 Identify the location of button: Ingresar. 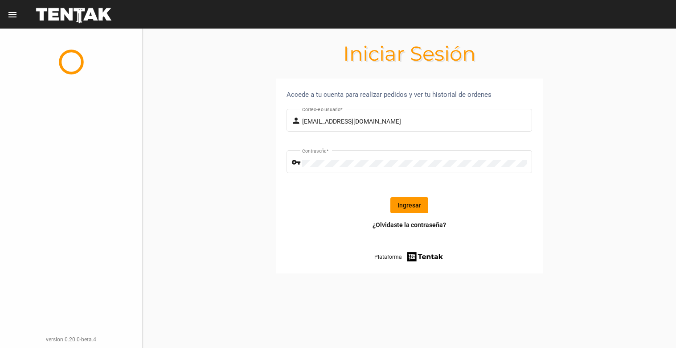
(409, 205).